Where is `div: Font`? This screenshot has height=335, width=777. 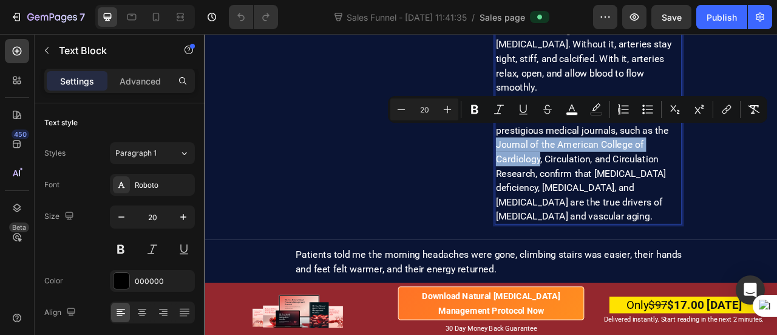 div: Font is located at coordinates (52, 185).